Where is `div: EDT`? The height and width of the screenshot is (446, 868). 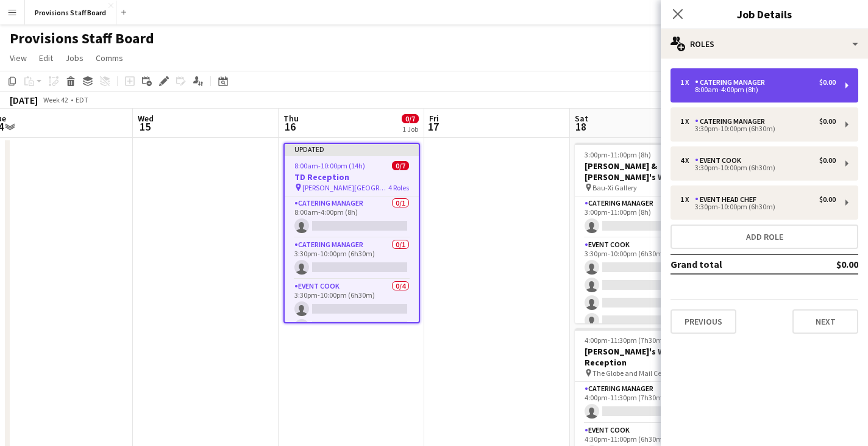
div: EDT is located at coordinates (82, 99).